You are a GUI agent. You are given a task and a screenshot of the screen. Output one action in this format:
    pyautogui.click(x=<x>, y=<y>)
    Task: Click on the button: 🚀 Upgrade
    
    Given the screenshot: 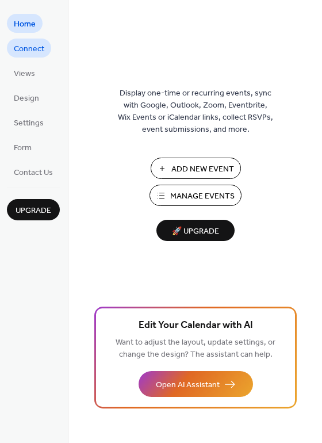 What is the action you would take?
    pyautogui.click(x=196, y=230)
    